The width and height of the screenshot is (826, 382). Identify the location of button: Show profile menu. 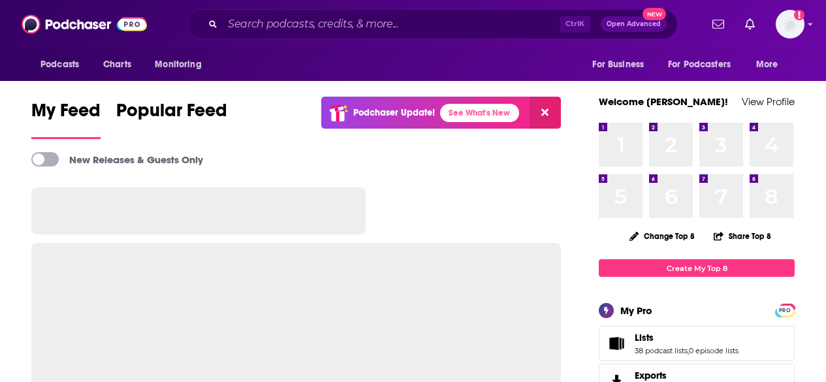
(790, 24).